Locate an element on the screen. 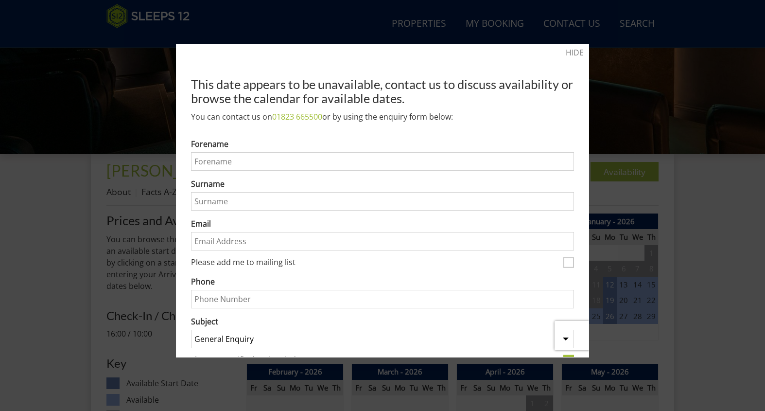  label: Email is located at coordinates (382, 223).